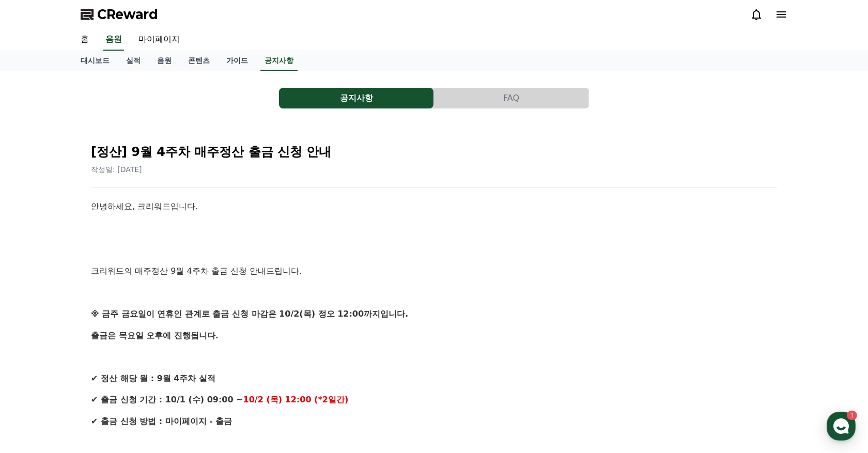  What do you see at coordinates (95, 61) in the screenshot?
I see `a: 대시보드` at bounding box center [95, 61].